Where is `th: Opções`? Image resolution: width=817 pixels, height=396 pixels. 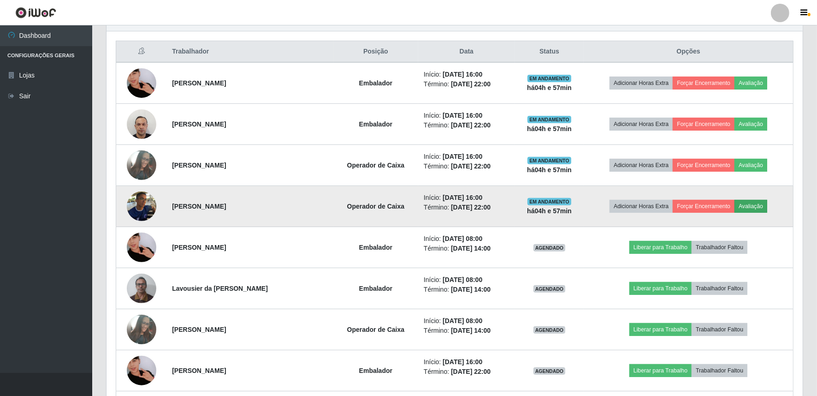
th: Opções is located at coordinates (688, 52).